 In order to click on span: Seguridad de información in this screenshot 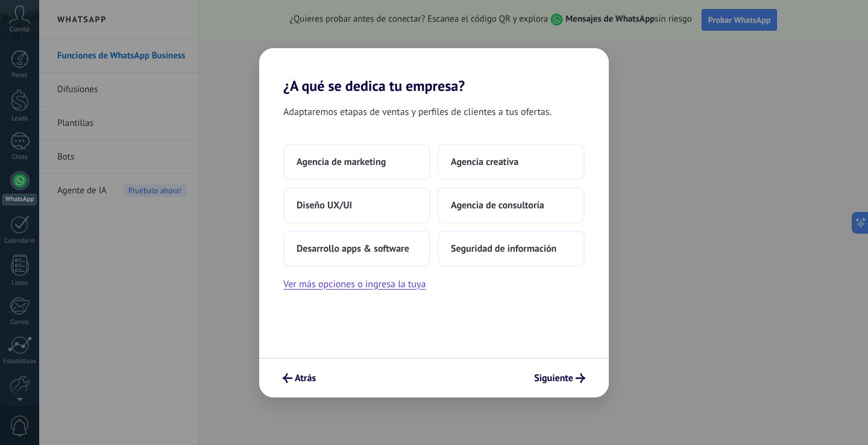, I will do `click(504, 249)`.